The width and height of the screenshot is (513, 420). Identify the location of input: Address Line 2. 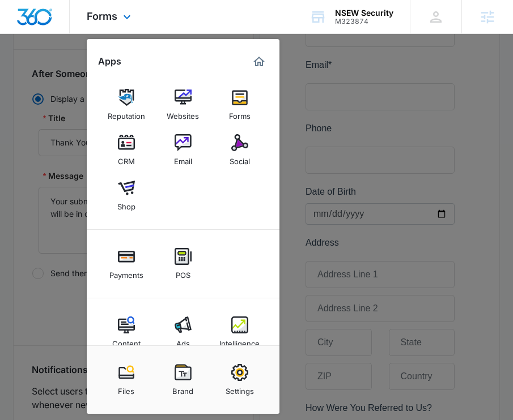
(84, 364).